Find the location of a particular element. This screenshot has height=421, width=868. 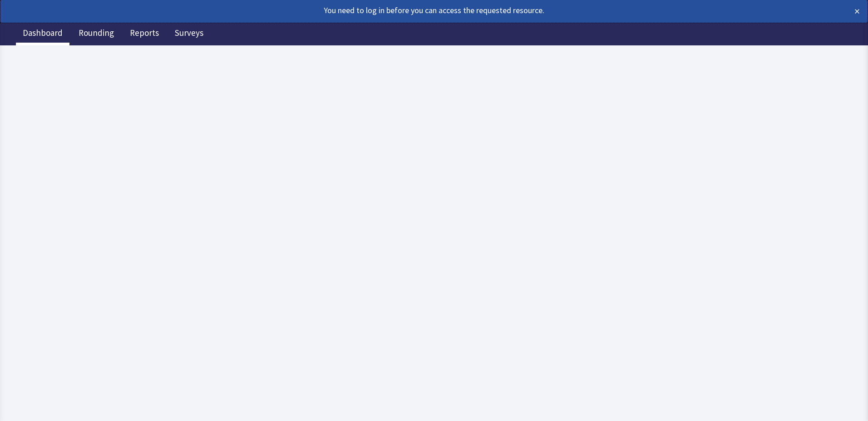

a: Rounding is located at coordinates (96, 34).